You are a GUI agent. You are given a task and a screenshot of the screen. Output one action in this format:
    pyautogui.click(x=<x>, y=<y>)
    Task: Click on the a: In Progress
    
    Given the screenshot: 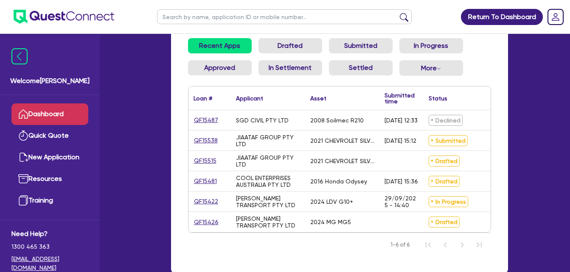 What is the action you would take?
    pyautogui.click(x=431, y=46)
    